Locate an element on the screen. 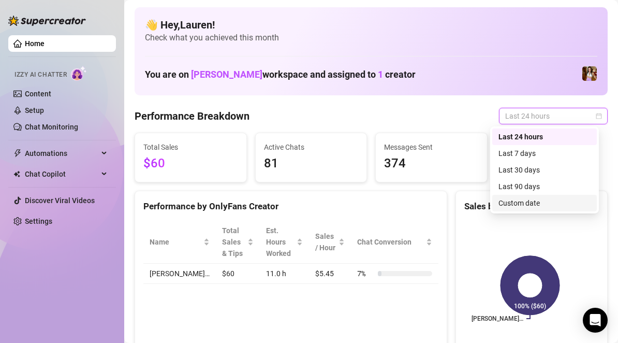 Image resolution: width=618 pixels, height=343 pixels. a: Settings is located at coordinates (38, 221).